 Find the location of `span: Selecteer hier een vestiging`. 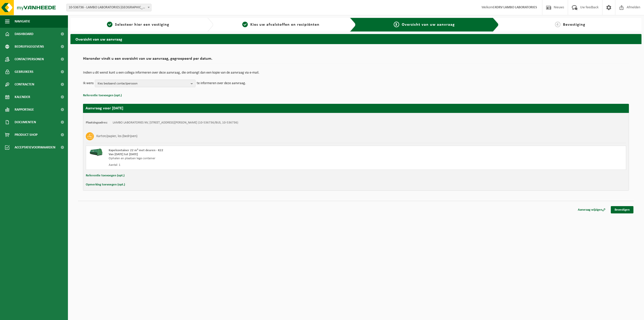

span: Selecteer hier een vestiging is located at coordinates (142, 25).